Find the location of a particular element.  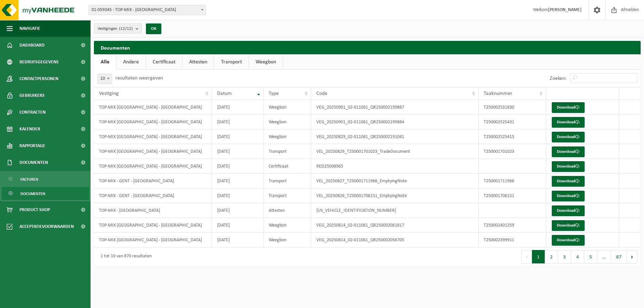

a: Transport is located at coordinates (231, 62).